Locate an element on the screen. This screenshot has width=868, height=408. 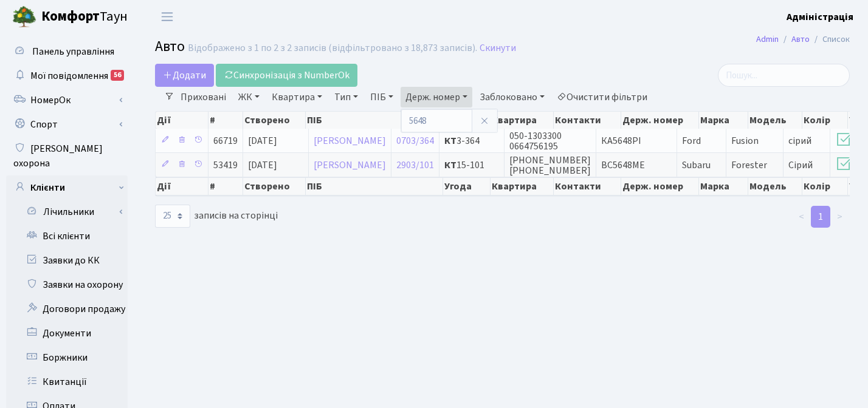
a: Авто is located at coordinates (800, 39).